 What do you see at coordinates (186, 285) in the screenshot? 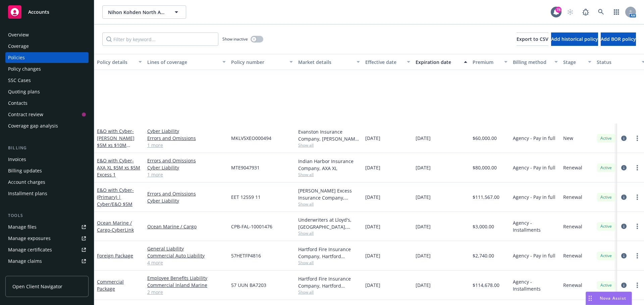
I see `a: Commercial Inland Marine` at bounding box center [186, 285].